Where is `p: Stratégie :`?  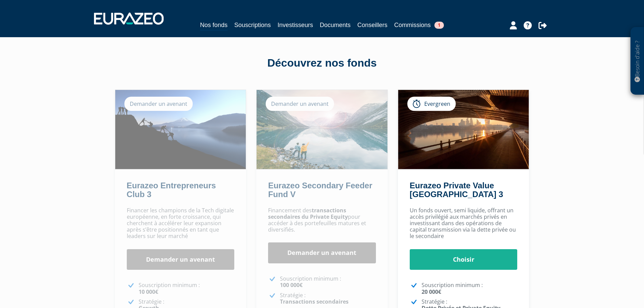
p: Stratégie : is located at coordinates (328, 299).